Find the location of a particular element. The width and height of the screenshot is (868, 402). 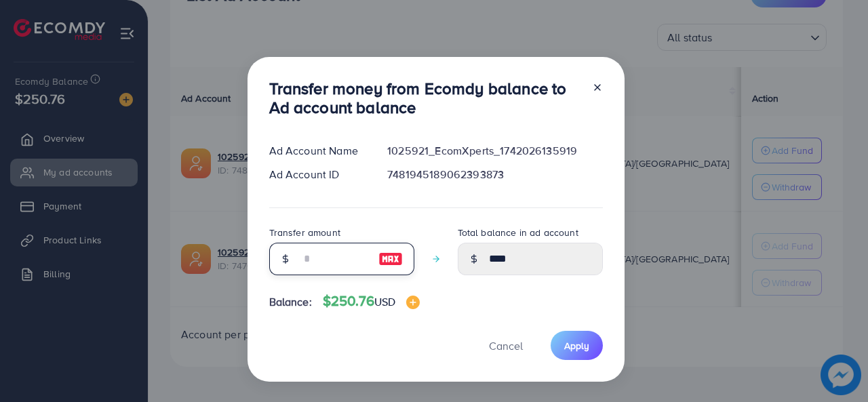

label: Total balance in ad account is located at coordinates (519, 232).